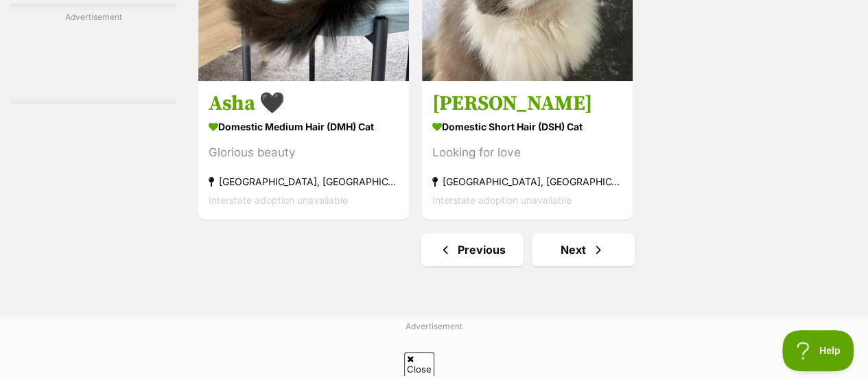  I want to click on a: Next page, so click(583, 250).